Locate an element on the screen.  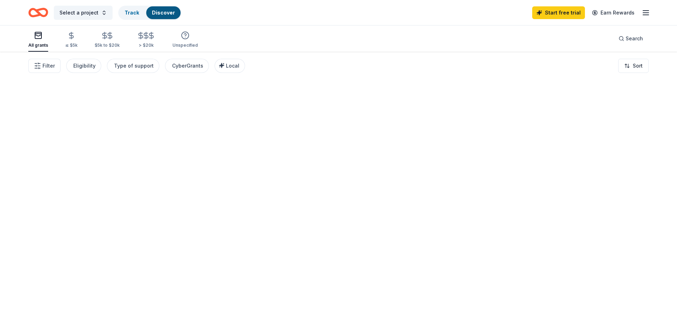
a: Discover is located at coordinates (163, 12).